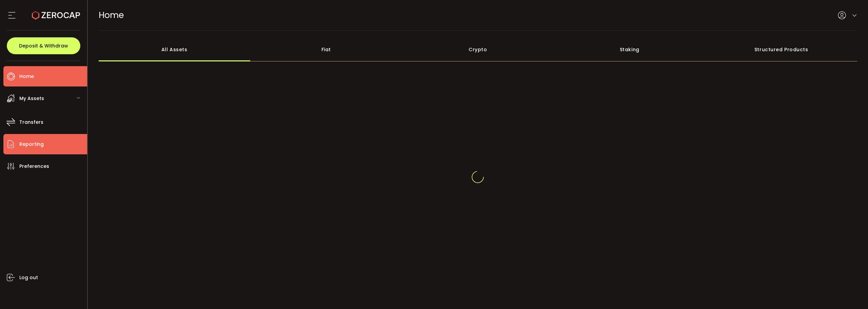  What do you see at coordinates (32, 98) in the screenshot?
I see `span: My Assets` at bounding box center [32, 98].